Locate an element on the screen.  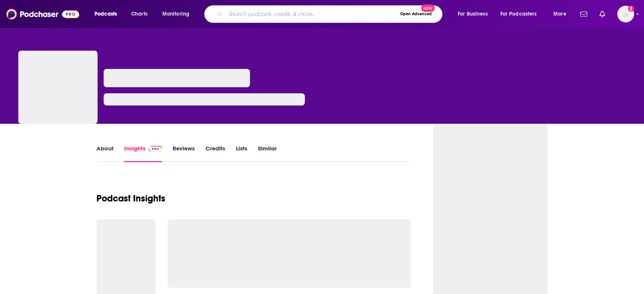
span: Open Advanced is located at coordinates (416, 14).